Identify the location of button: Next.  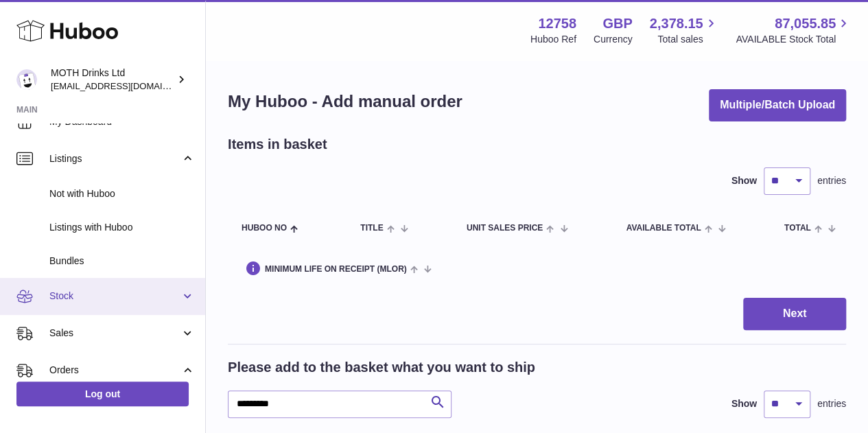
(794, 314).